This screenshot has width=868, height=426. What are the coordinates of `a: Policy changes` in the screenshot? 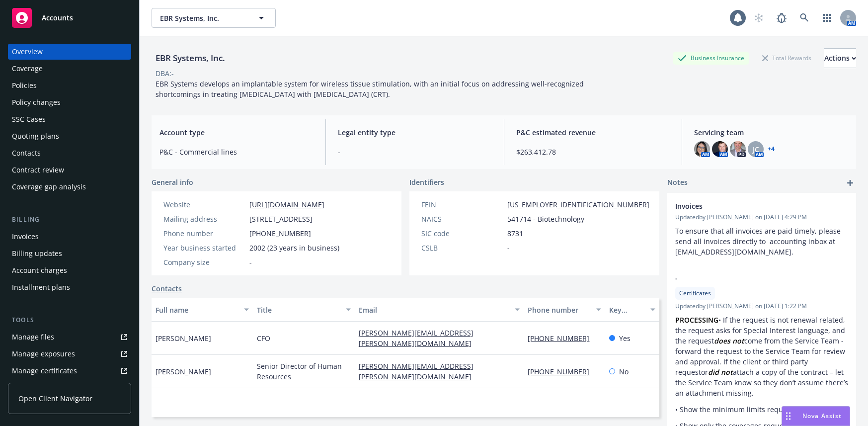 It's located at (70, 102).